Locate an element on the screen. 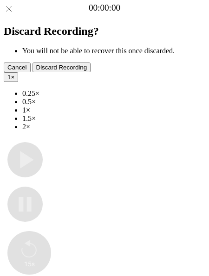 The width and height of the screenshot is (209, 276). span: 1 is located at coordinates (9, 77).